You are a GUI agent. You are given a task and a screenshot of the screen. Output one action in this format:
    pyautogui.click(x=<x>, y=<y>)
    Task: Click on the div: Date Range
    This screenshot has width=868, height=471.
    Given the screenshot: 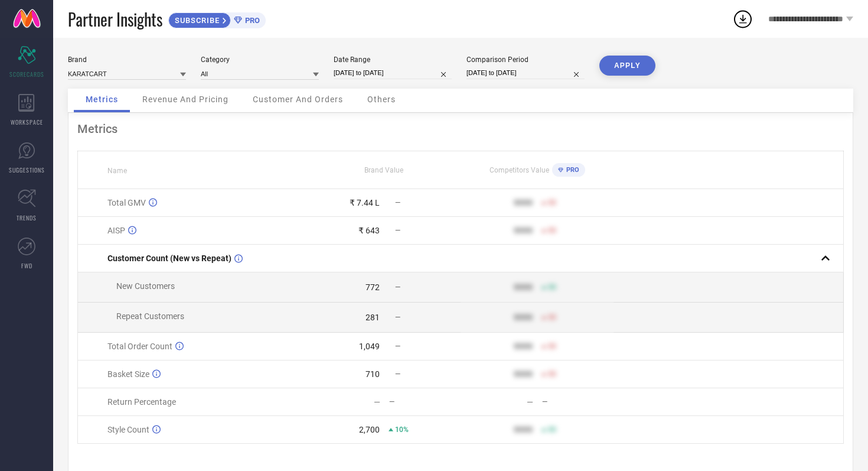 What is the action you would take?
    pyautogui.click(x=393, y=60)
    